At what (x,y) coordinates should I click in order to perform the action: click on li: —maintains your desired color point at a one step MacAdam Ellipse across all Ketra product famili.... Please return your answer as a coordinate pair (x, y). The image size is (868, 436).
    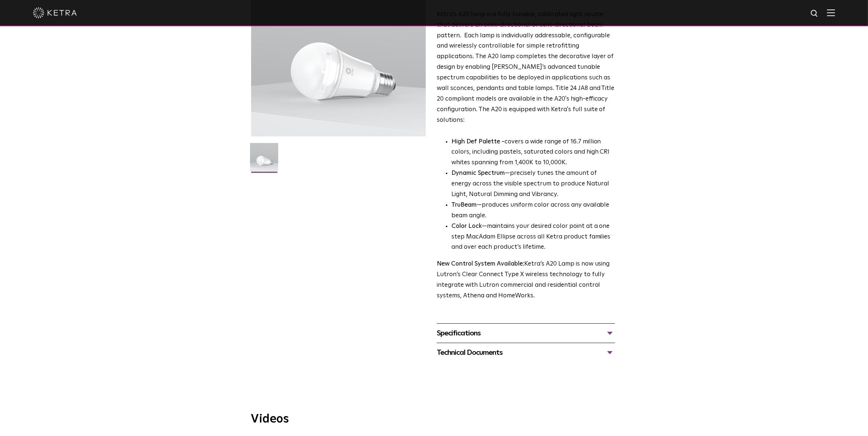
    Looking at the image, I should click on (533, 237).